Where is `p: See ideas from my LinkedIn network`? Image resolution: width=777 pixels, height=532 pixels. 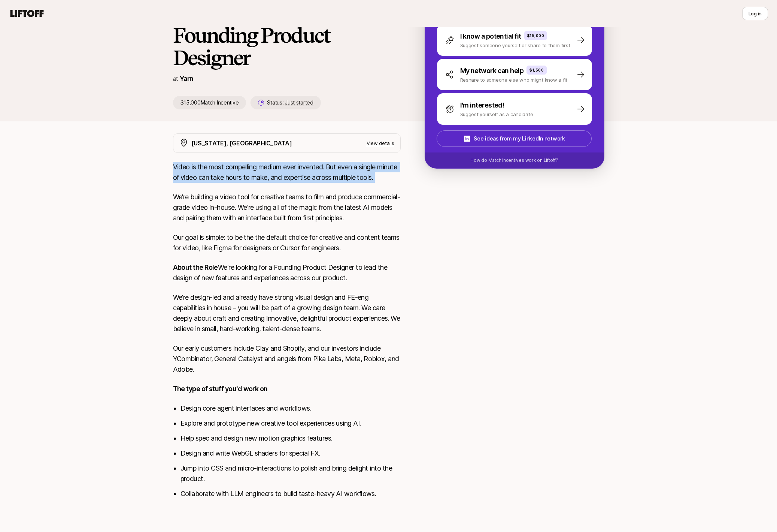
p: See ideas from my LinkedIn network is located at coordinates (519, 138).